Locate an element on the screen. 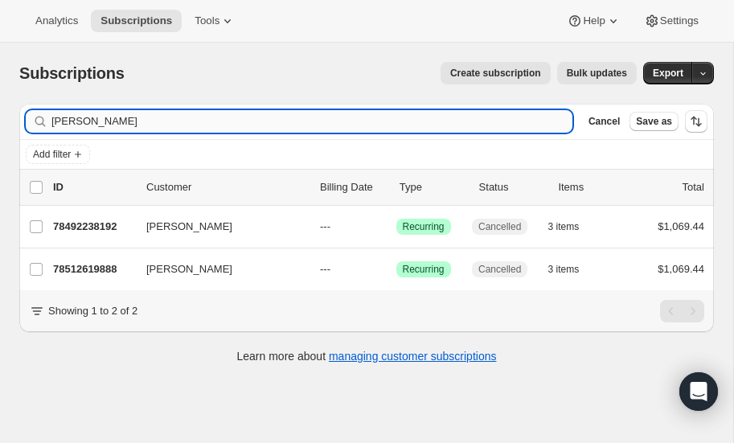 This screenshot has height=443, width=734. span: Analytics is located at coordinates (56, 21).